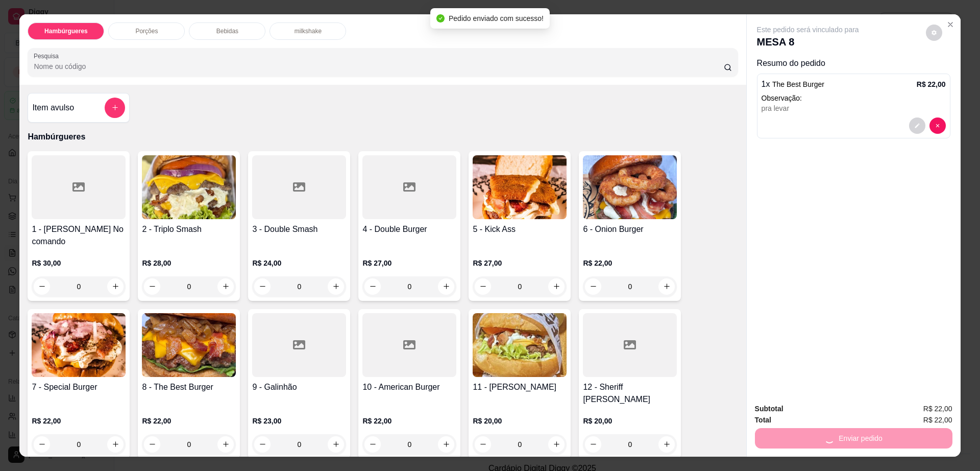 The width and height of the screenshot is (980, 471). Describe the element at coordinates (496, 18) in the screenshot. I see `span: Pedido enviado com sucesso!` at that location.